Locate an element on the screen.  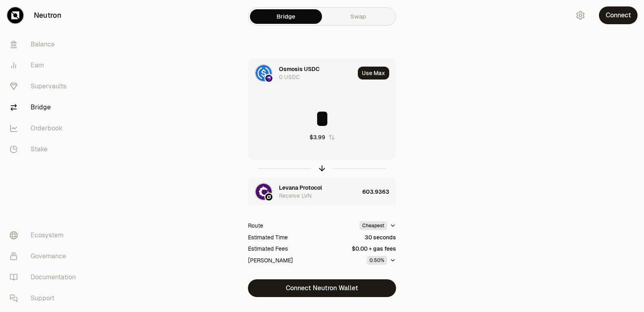
div: Receive LVN is located at coordinates (295, 195).